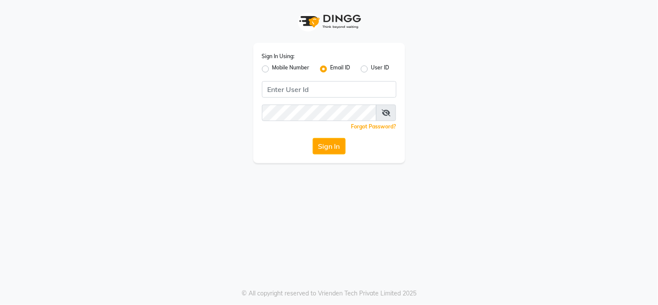  I want to click on label: Email ID, so click(341, 69).